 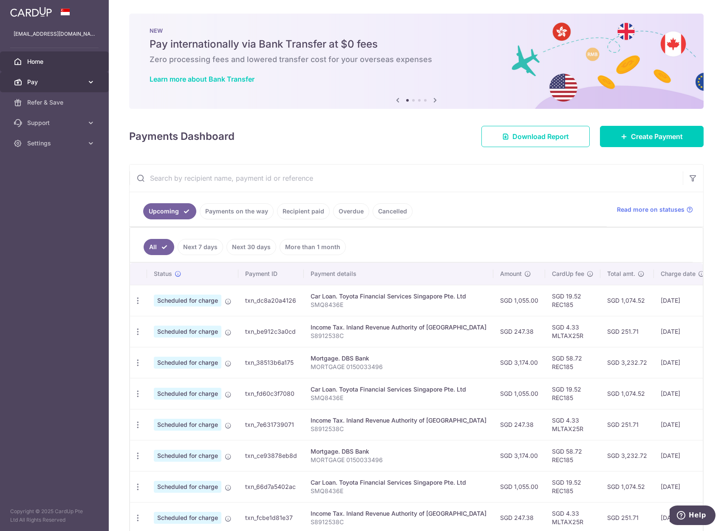 I want to click on a: Learn more about Bank Transfer, so click(x=202, y=79).